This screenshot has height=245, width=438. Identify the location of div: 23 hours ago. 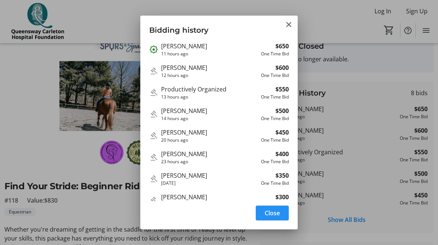
(209, 161).